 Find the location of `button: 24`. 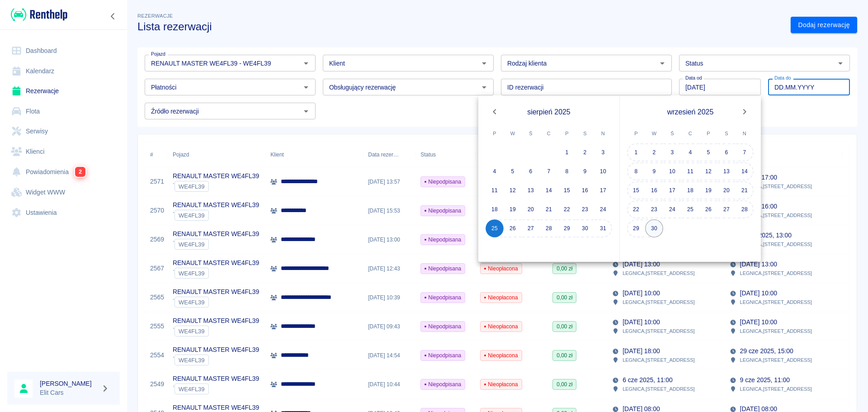

button: 24 is located at coordinates (673, 210).